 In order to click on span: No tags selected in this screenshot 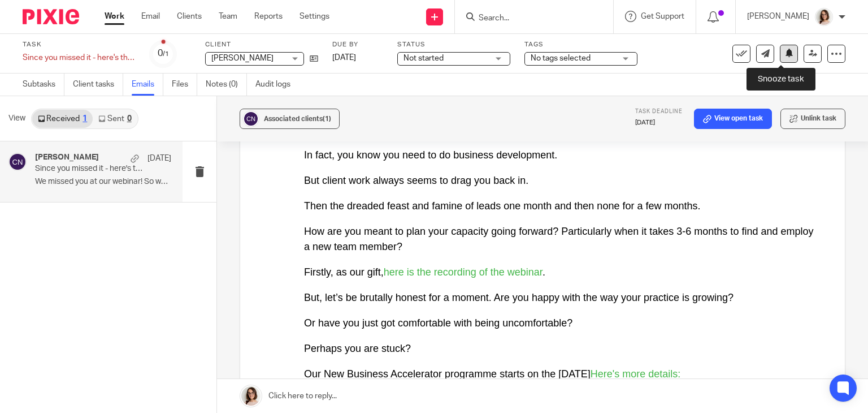, I will do `click(560, 58)`.